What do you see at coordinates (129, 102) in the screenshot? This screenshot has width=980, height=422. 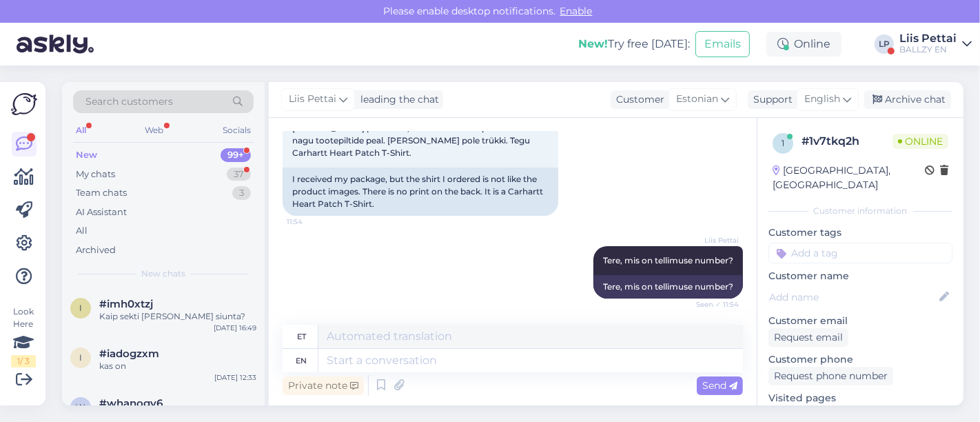 I see `span: Search customers` at bounding box center [129, 102].